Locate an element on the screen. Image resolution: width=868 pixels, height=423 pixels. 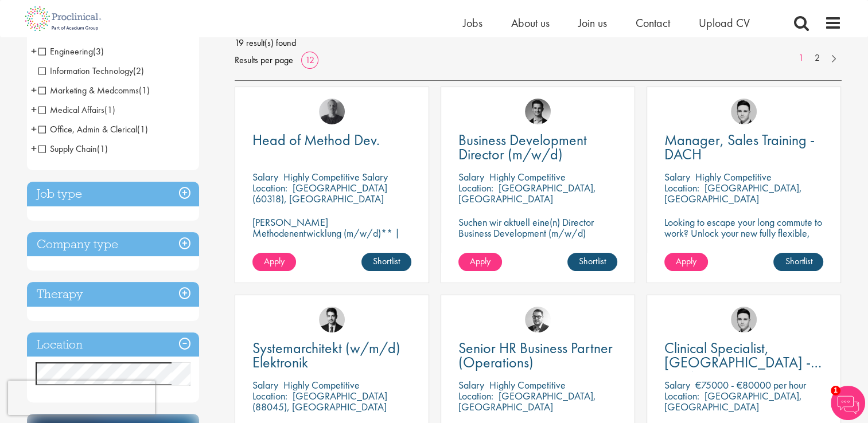
a: Thomas Wenig is located at coordinates (332, 319).